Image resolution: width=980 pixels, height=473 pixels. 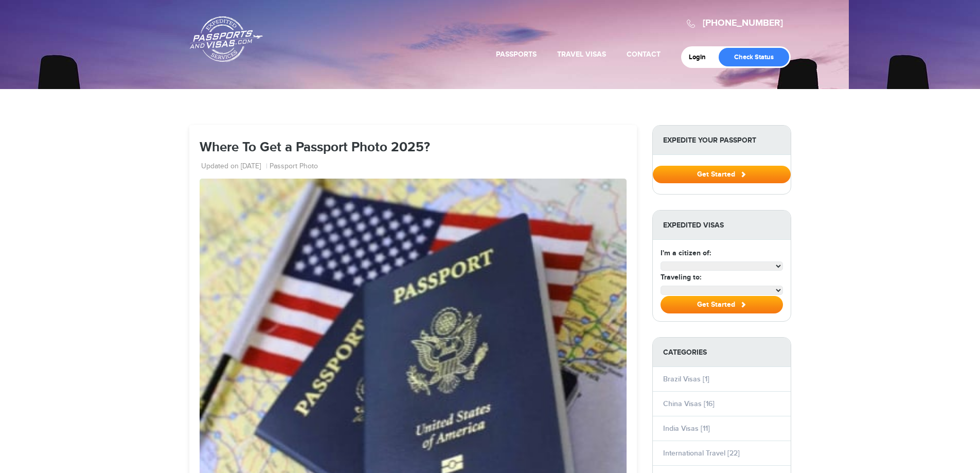 I want to click on a: Login, so click(x=700, y=57).